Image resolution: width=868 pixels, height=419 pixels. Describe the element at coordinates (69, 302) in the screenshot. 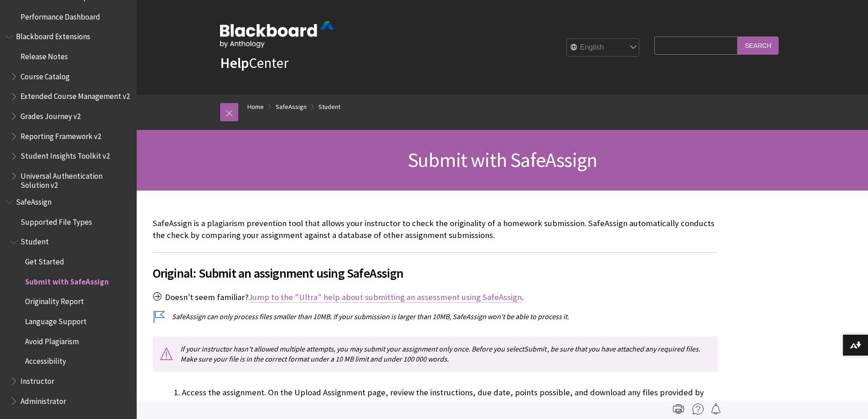

I see `nav: Book outline for Blackboard SafeAssign` at that location.